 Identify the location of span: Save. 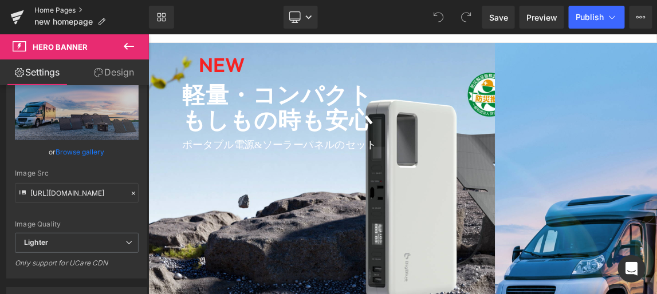
(498, 17).